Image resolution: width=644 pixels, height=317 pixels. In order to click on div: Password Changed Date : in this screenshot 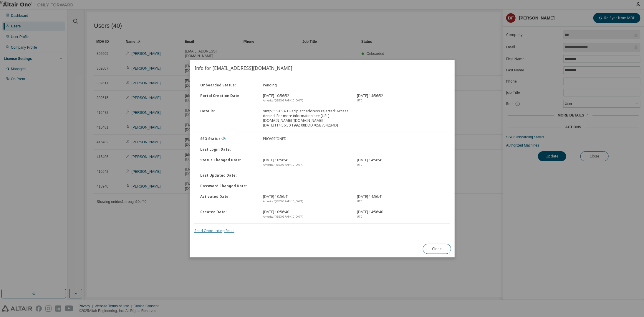, I will do `click(228, 186)`.